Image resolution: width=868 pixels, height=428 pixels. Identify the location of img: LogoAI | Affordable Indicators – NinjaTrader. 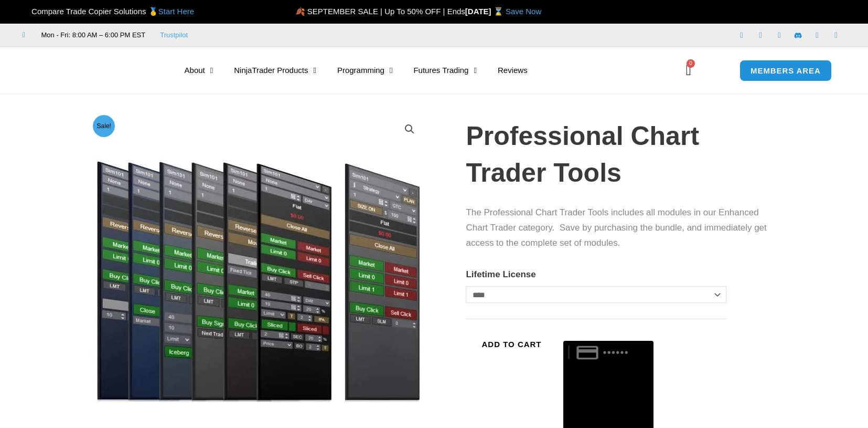
(97, 70).